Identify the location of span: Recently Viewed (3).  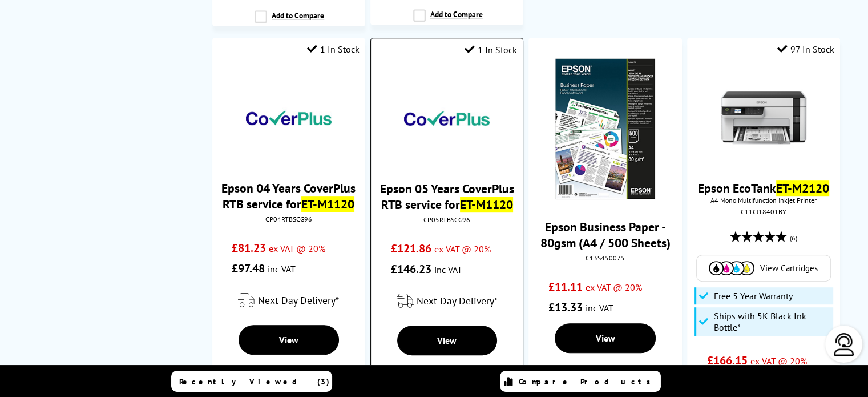
(255, 382).